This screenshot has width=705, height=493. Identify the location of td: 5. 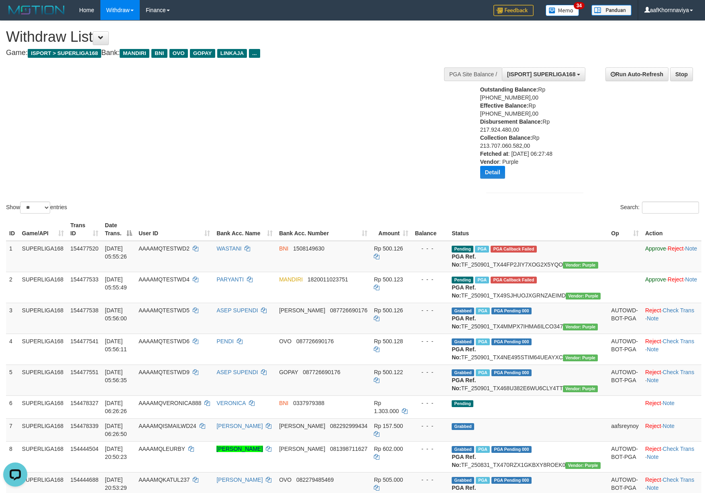
(12, 380).